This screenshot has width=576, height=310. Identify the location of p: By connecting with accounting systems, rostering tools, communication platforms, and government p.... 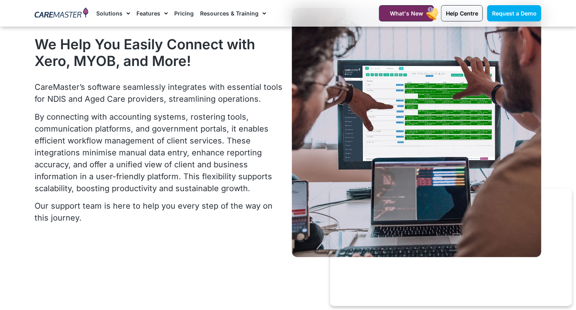
(159, 153).